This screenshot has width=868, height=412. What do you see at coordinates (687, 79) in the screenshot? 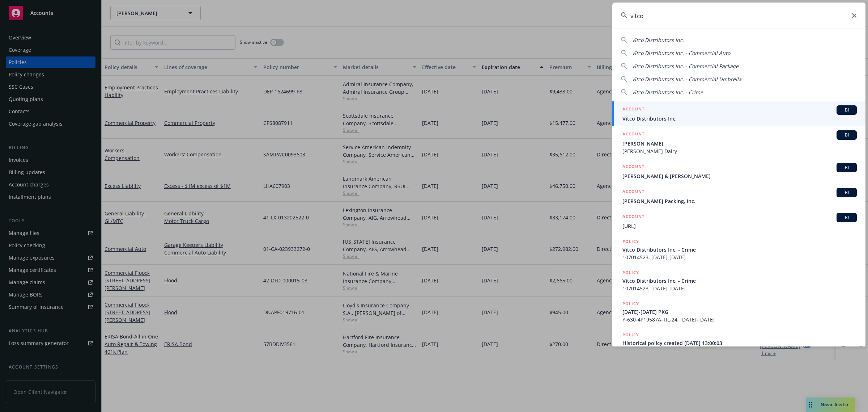
I see `span: Vitco Distributors Inc. - Commercial Umbrella` at bounding box center [687, 79].